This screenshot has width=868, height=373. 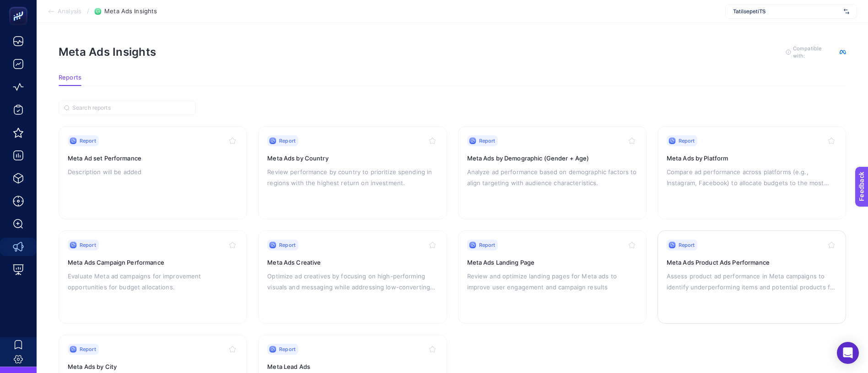 What do you see at coordinates (787, 11) in the screenshot?
I see `span: TatilsepetiTS` at bounding box center [787, 11].